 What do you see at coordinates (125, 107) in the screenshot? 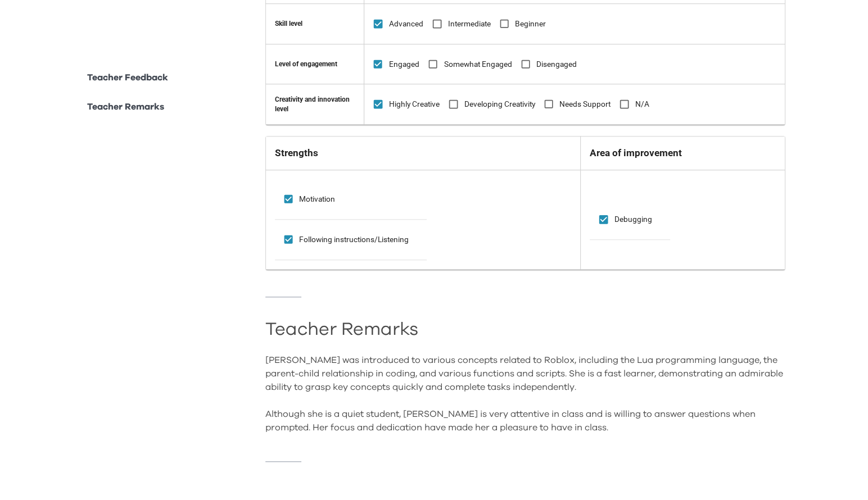
I see `p: Teacher Remarks` at bounding box center [125, 107].